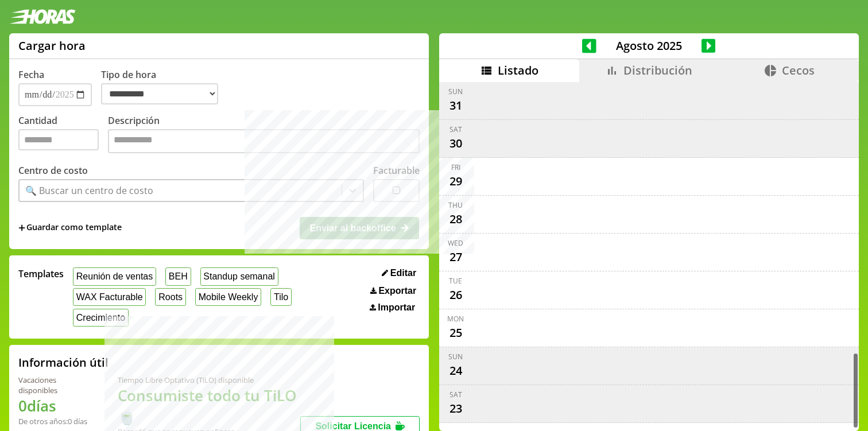 The image size is (868, 431). Describe the element at coordinates (63, 135) in the screenshot. I see `label: Cantidad` at that location.